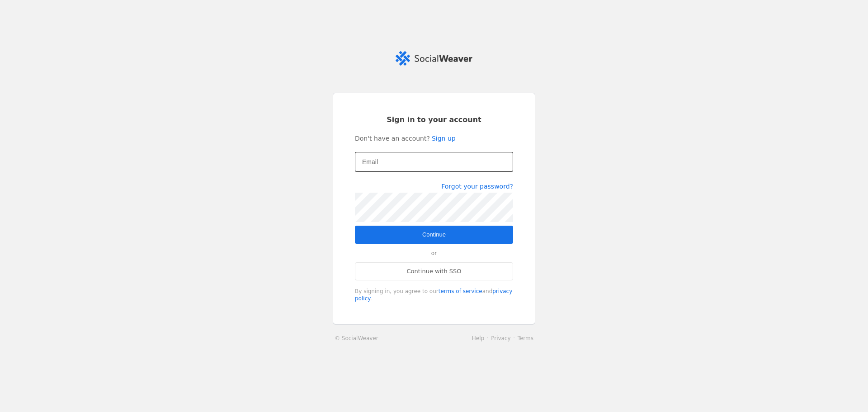 The height and width of the screenshot is (412, 868). What do you see at coordinates (434, 234) in the screenshot?
I see `span: Continue` at bounding box center [434, 234].